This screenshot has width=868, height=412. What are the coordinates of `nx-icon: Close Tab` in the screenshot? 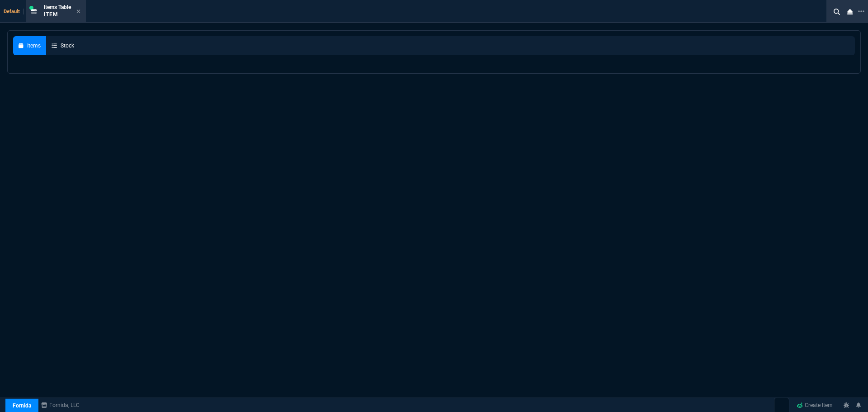 It's located at (78, 12).